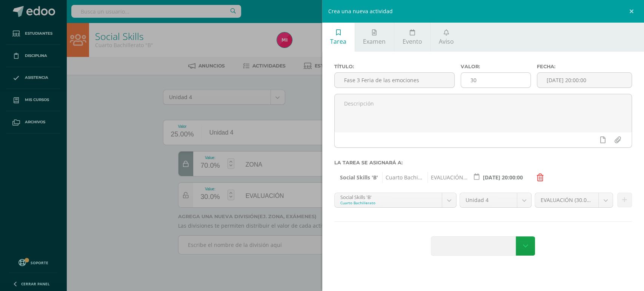 The width and height of the screenshot is (644, 291). I want to click on label: La tarea se asignará a:, so click(483, 162).